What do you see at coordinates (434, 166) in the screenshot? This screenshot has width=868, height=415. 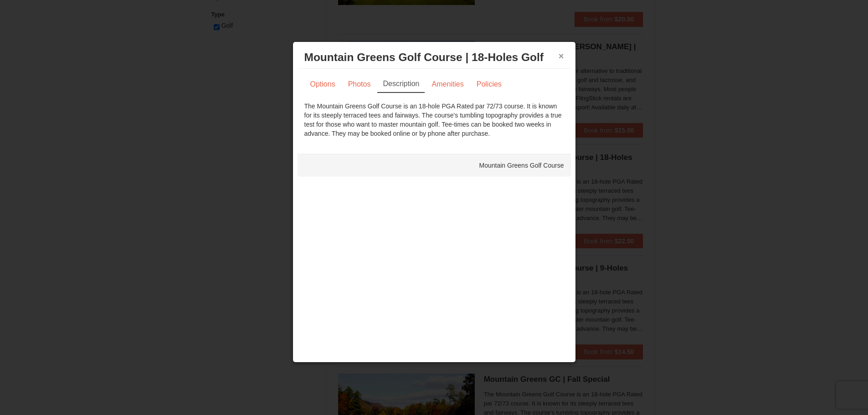 I see `div: Mountain Greens Golf Course` at bounding box center [434, 166].